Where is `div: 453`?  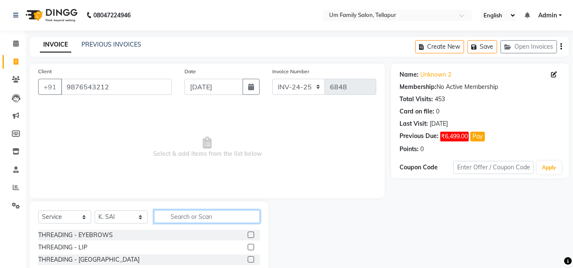 div: 453 is located at coordinates (439, 99).